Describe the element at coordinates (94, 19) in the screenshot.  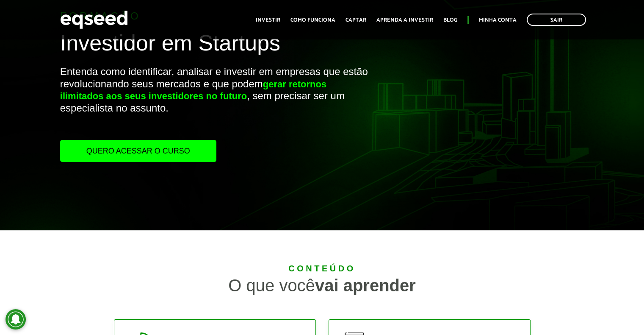
I see `img: EqSeed` at that location.